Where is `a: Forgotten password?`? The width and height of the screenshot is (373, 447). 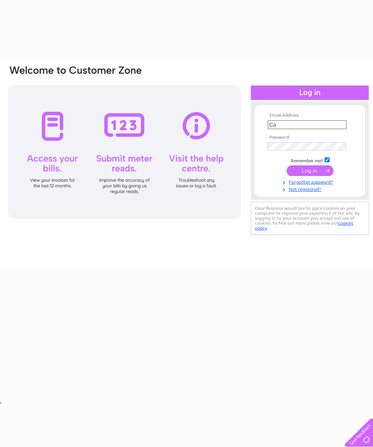
a: Forgotten password? is located at coordinates (310, 181).